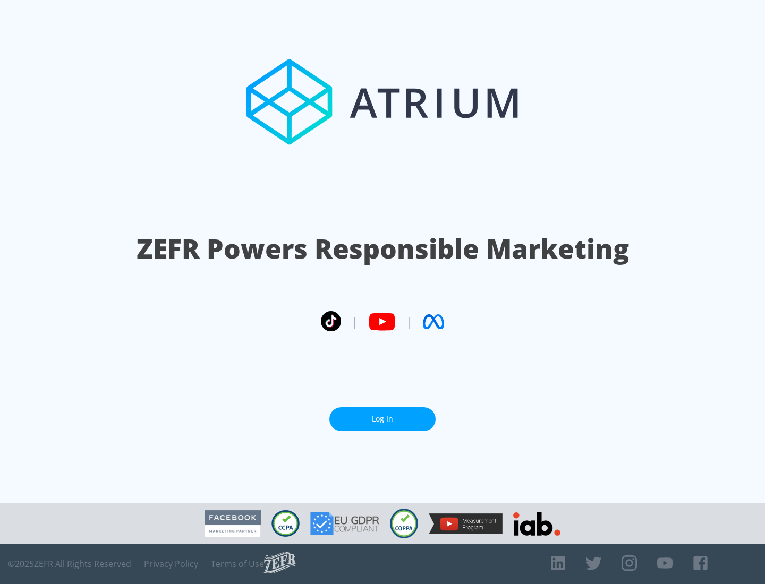  I want to click on img: CCPA Compliant, so click(285, 524).